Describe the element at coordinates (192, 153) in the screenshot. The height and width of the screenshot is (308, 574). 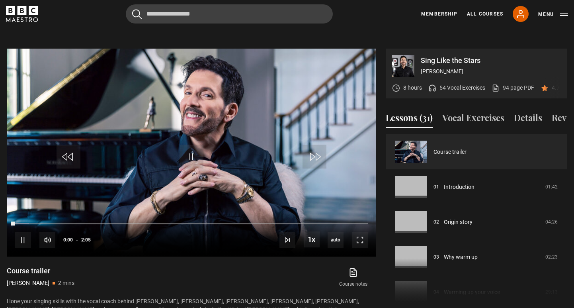
I see `video-js: Video Player` at that location.